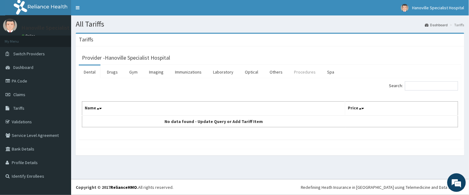 Image resolution: width=469 pixels, height=195 pixels. I want to click on p: Hanoville Specialist Hospital, so click(56, 28).